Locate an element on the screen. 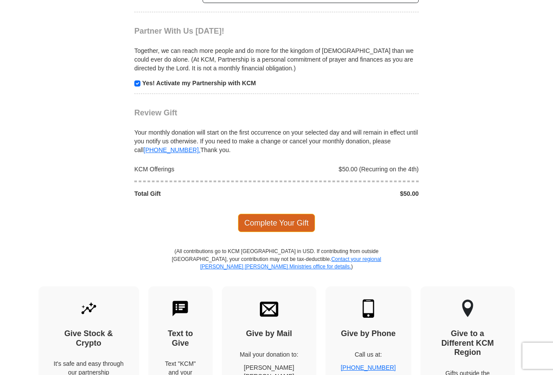  img: envelope.svg is located at coordinates (269, 309).